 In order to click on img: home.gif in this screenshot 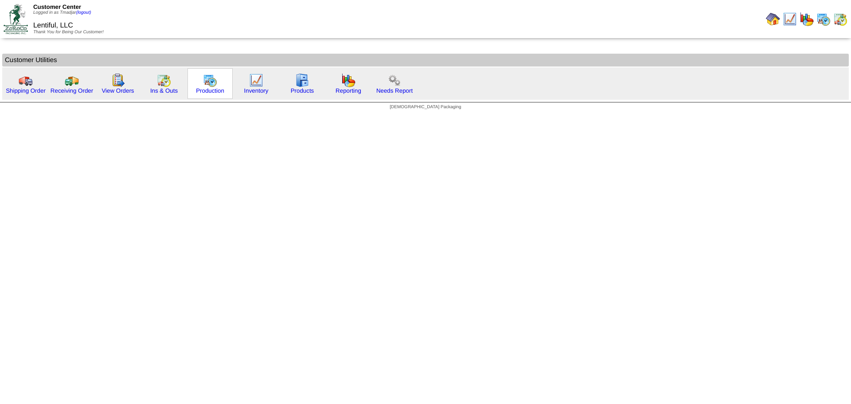, I will do `click(773, 19)`.